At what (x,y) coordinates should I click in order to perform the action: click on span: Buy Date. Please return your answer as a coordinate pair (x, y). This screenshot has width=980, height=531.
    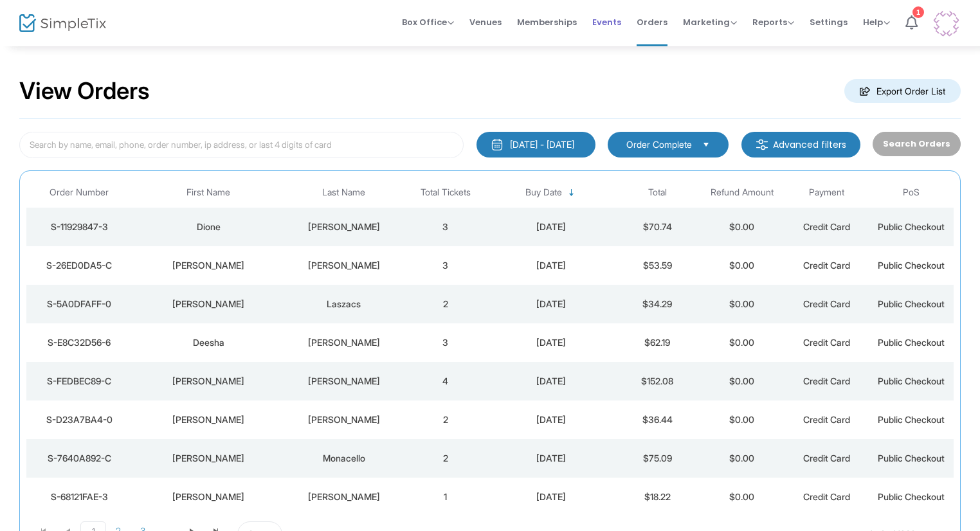
    Looking at the image, I should click on (543, 192).